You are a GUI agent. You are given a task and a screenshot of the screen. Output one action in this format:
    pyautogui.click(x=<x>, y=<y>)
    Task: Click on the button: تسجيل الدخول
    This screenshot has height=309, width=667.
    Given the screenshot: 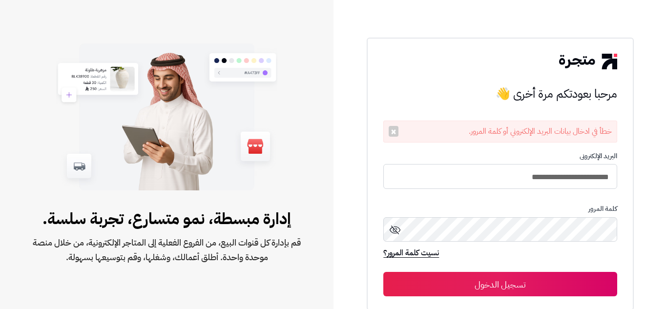 What is the action you would take?
    pyautogui.click(x=500, y=284)
    